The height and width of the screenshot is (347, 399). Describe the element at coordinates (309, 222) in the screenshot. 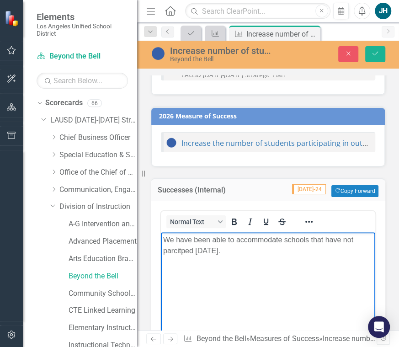

I see `button: Reveal or hide additional toolbar items` at that location.